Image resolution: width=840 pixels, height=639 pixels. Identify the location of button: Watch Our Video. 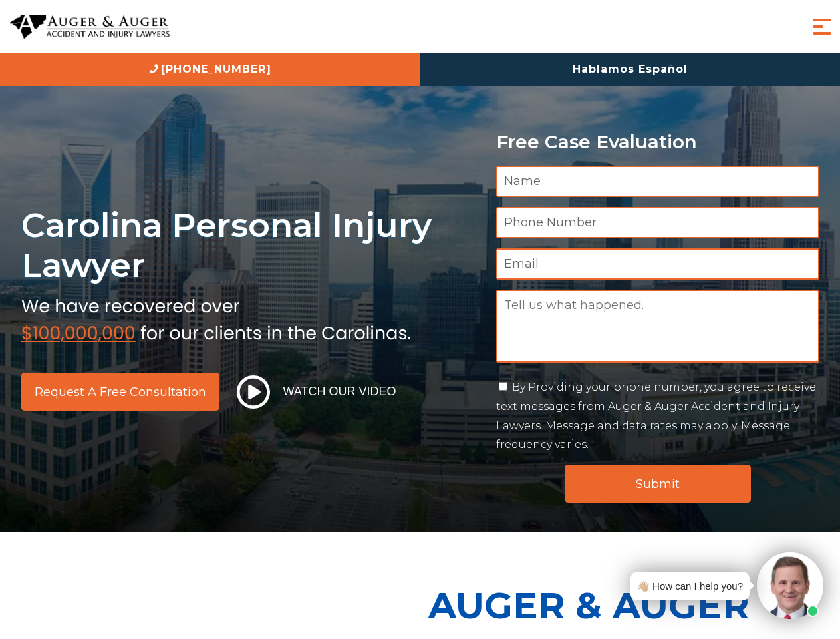
(316, 392).